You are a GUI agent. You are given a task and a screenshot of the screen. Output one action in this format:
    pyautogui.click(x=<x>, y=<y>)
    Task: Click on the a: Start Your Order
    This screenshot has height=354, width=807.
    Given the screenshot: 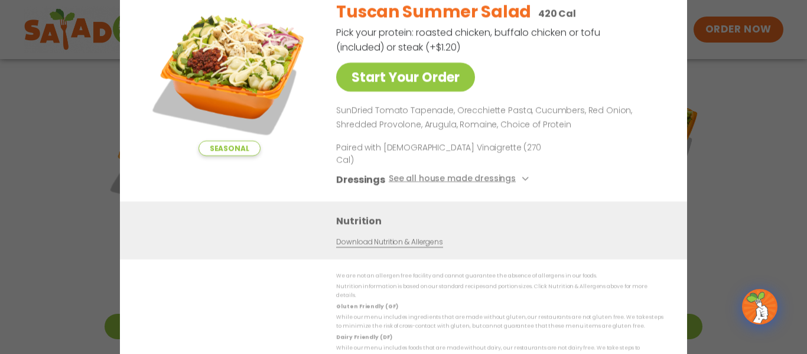 What is the action you would take?
    pyautogui.click(x=405, y=77)
    